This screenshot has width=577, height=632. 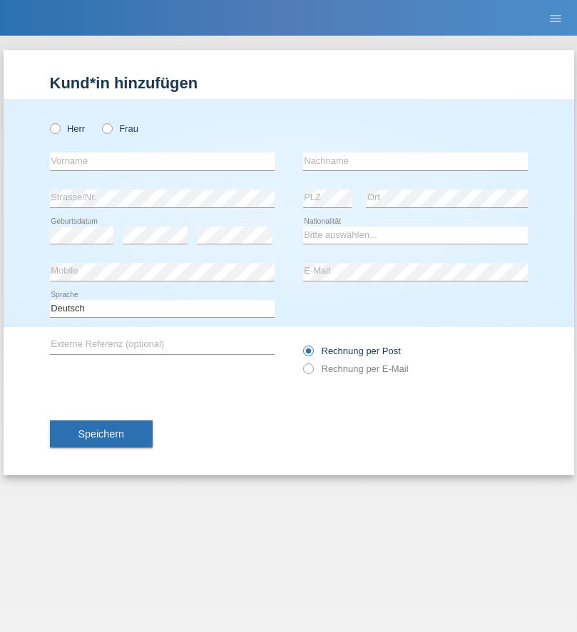 I want to click on span: Speichern, so click(x=101, y=434).